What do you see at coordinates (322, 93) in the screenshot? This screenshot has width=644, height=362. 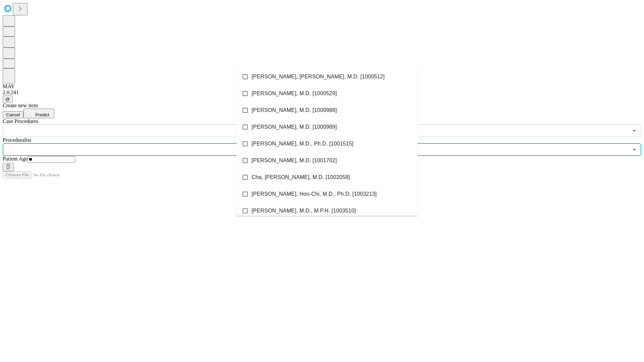 I see `div: 2.0.241` at bounding box center [322, 93].